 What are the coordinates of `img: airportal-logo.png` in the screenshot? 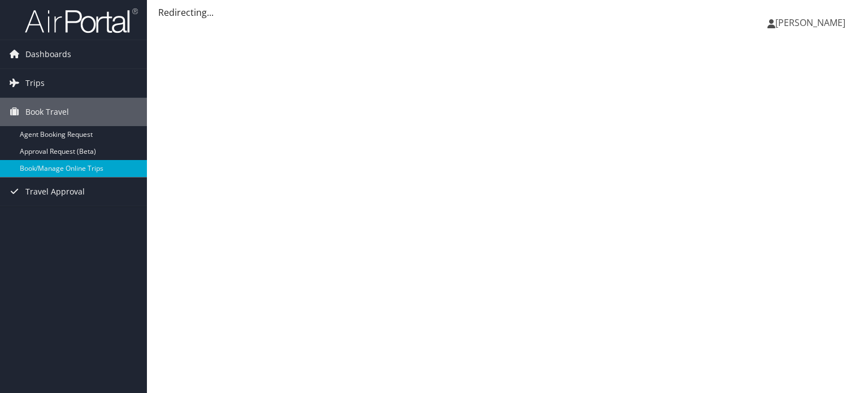 It's located at (81, 20).